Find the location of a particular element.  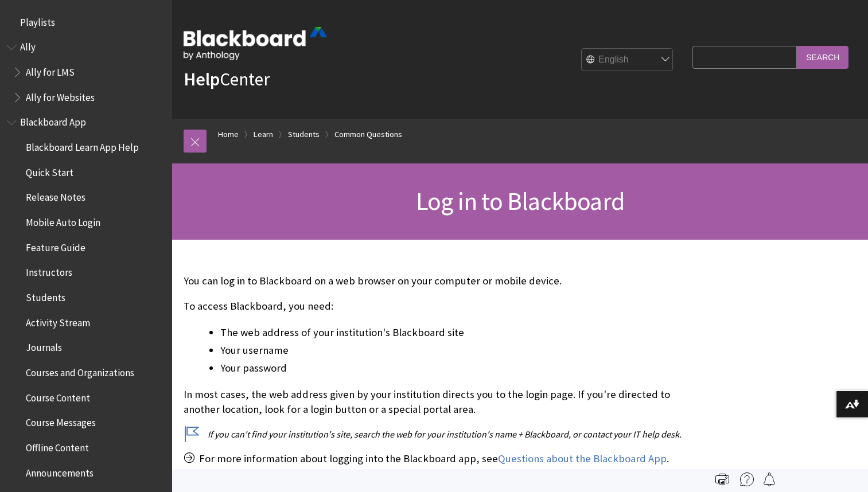

a: Common Questions is located at coordinates (368, 134).